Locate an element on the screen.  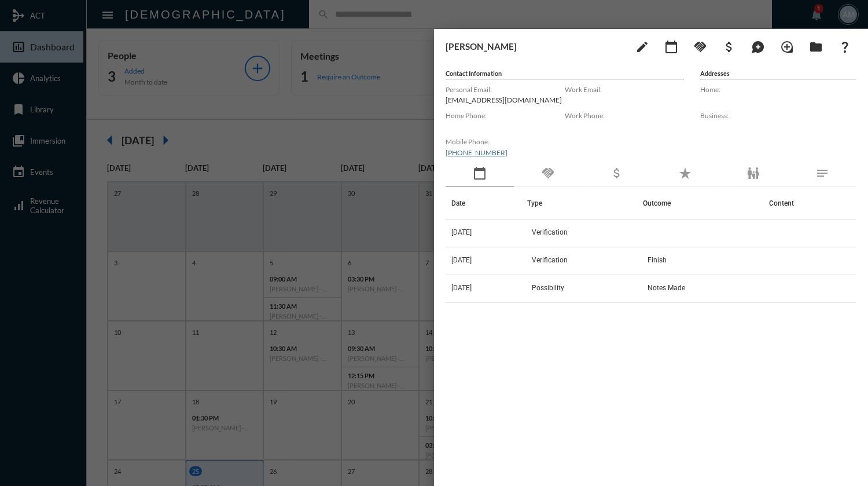
mat-icon: maps_ugc is located at coordinates (758, 47).